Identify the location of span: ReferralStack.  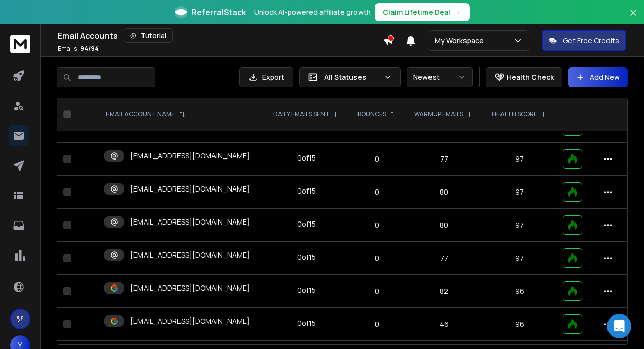
(219, 12).